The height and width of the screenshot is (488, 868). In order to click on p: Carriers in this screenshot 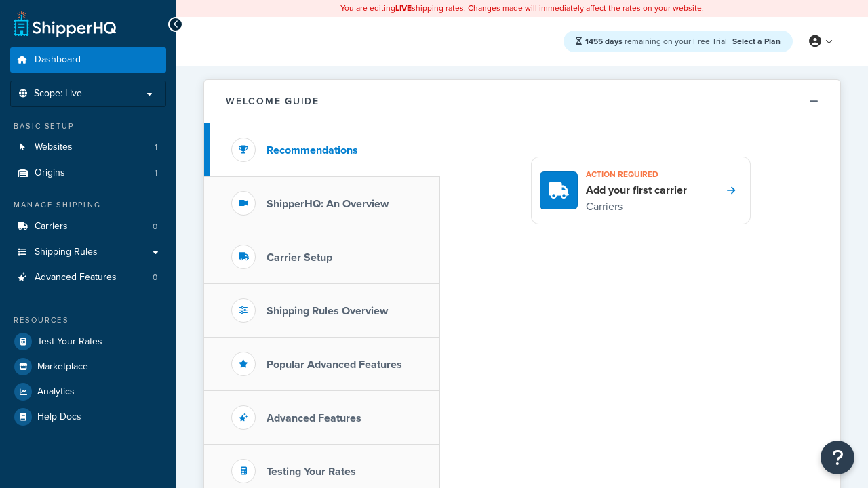, I will do `click(636, 207)`.